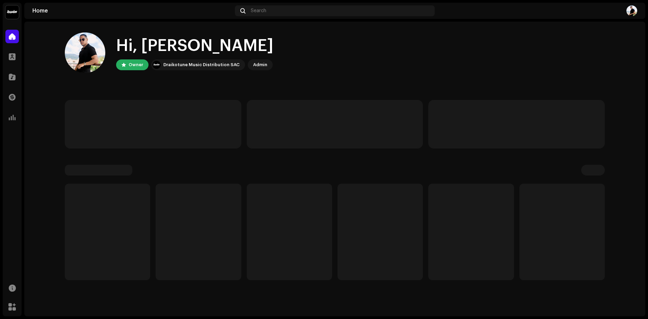  I want to click on div: Home, so click(132, 11).